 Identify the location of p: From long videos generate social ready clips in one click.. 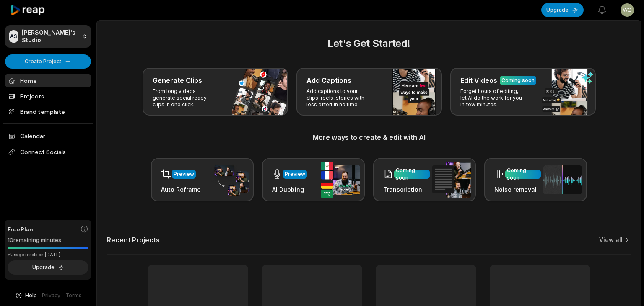
(185, 98).